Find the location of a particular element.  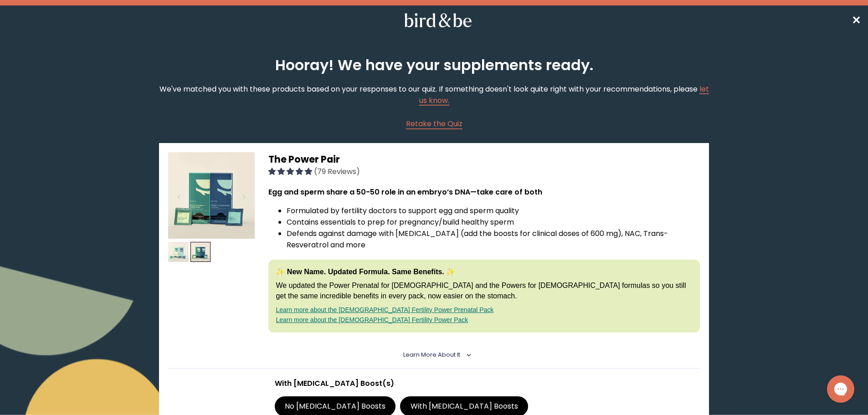

strong: ✨ New Name. Updated Formula. Same Benefits. ✨ is located at coordinates (366, 272).